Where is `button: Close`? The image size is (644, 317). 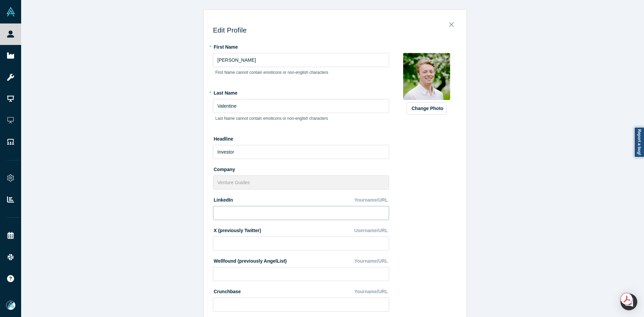
button: Close is located at coordinates (451, 23).